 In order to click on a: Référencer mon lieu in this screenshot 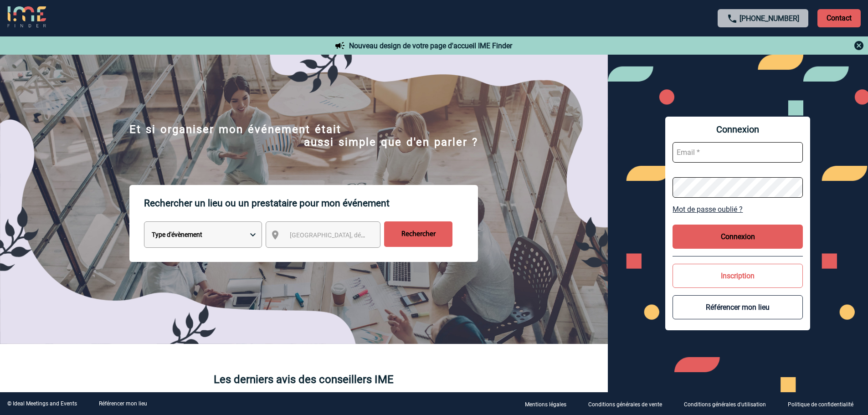, I will do `click(123, 403)`.